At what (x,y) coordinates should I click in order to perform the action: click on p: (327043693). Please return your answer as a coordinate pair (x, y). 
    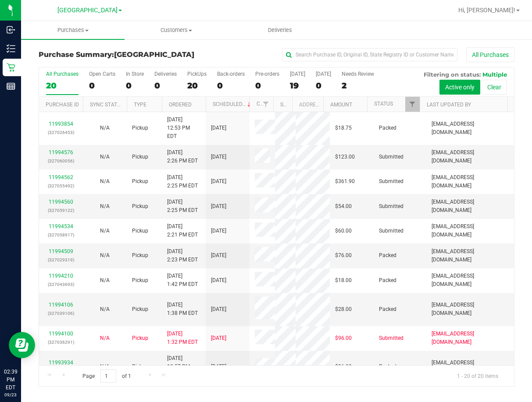
    Looking at the image, I should click on (61, 285).